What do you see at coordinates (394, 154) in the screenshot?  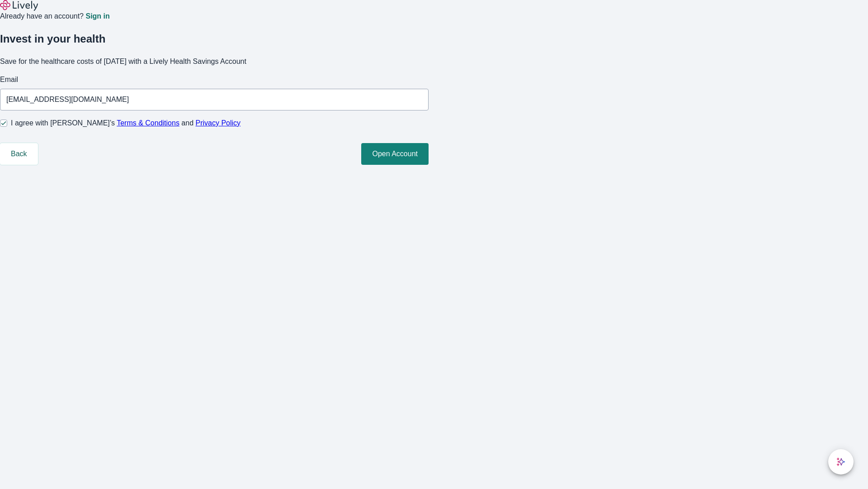 I see `button: Open Account` at bounding box center [394, 154].